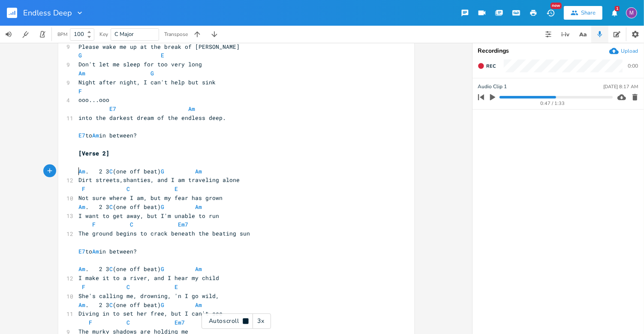  I want to click on span: Don't let me sleep for too very long, so click(141, 64).